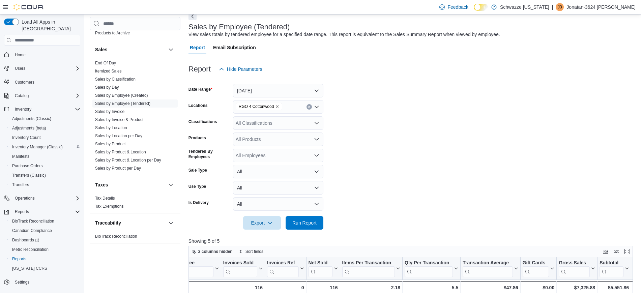 The image size is (641, 293). What do you see at coordinates (119, 136) in the screenshot?
I see `span: Sales by Location per Day` at bounding box center [119, 136].